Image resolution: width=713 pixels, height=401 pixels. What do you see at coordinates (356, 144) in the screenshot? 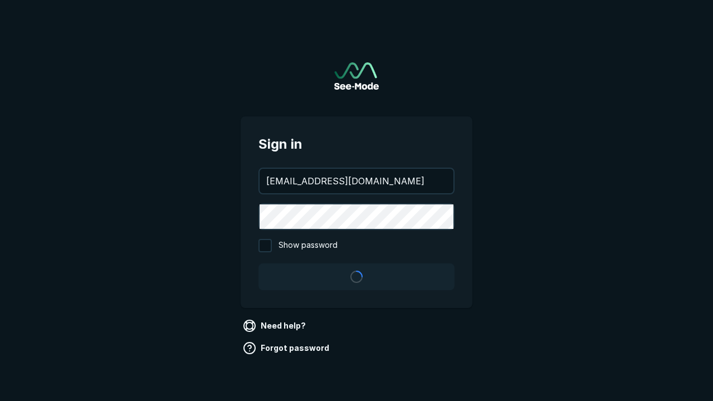
I see `span: Sign in` at bounding box center [356, 144].